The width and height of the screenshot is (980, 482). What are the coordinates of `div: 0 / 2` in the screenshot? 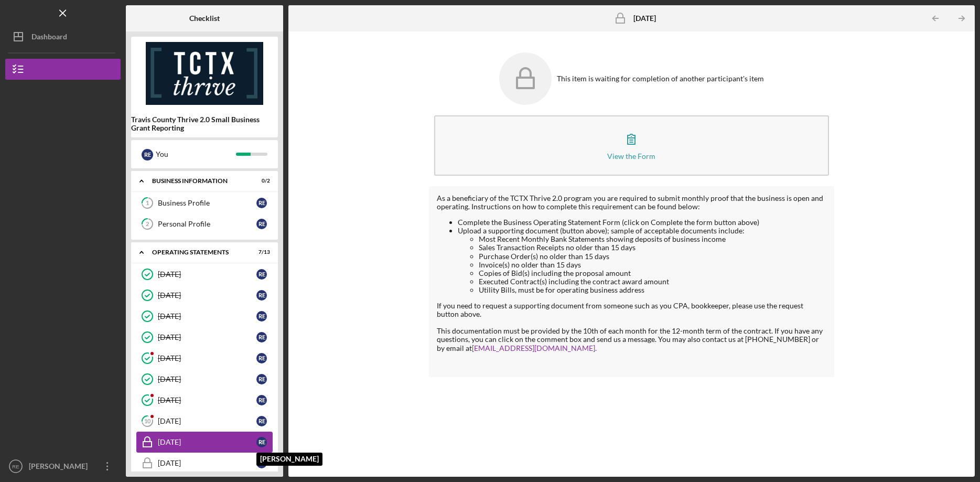 It's located at (261, 181).